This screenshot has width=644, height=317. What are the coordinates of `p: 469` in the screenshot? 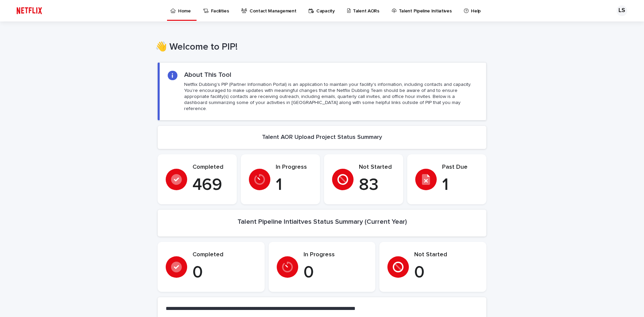 It's located at (211, 185).